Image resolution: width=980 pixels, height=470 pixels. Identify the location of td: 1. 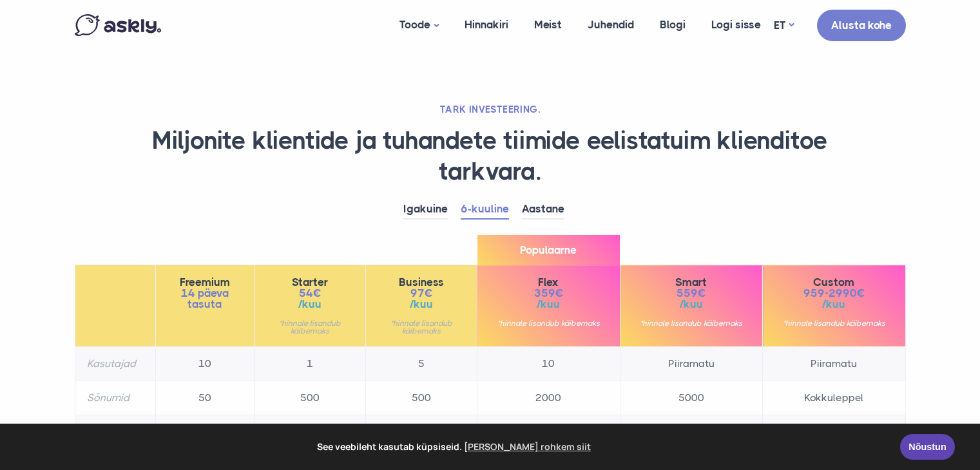
(309, 364).